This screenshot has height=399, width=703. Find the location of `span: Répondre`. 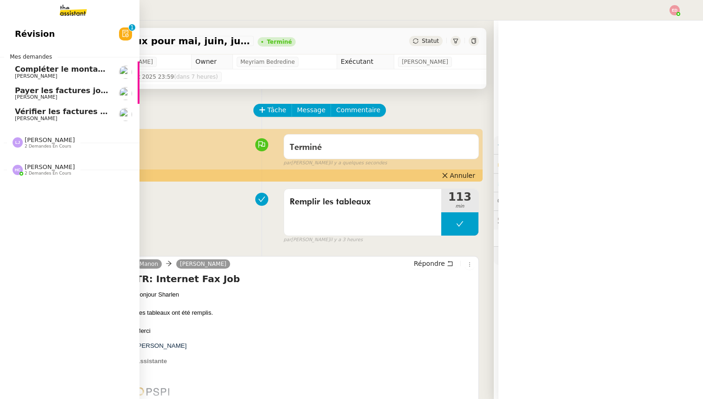

span: Répondre is located at coordinates (429, 263).